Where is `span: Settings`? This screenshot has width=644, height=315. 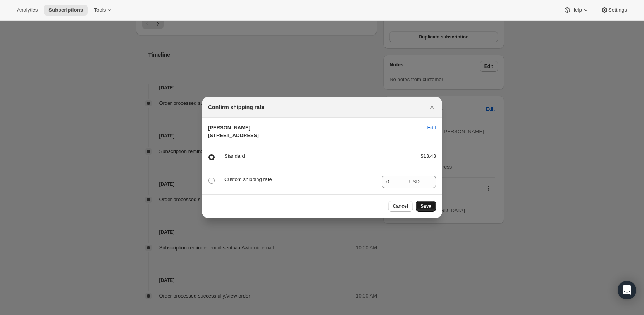
span: Settings is located at coordinates (618, 10).